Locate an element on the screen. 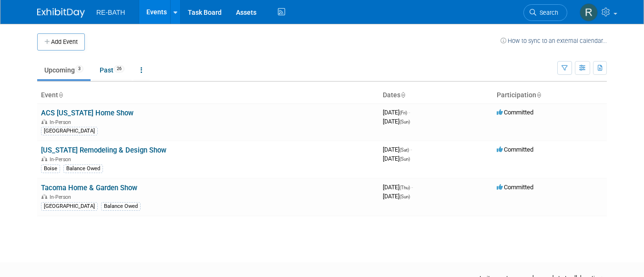  a: Sort by Start Date is located at coordinates (402, 95).